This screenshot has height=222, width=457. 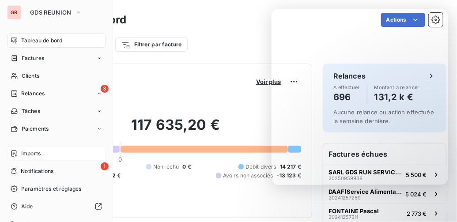 I want to click on span: 1, so click(x=105, y=167).